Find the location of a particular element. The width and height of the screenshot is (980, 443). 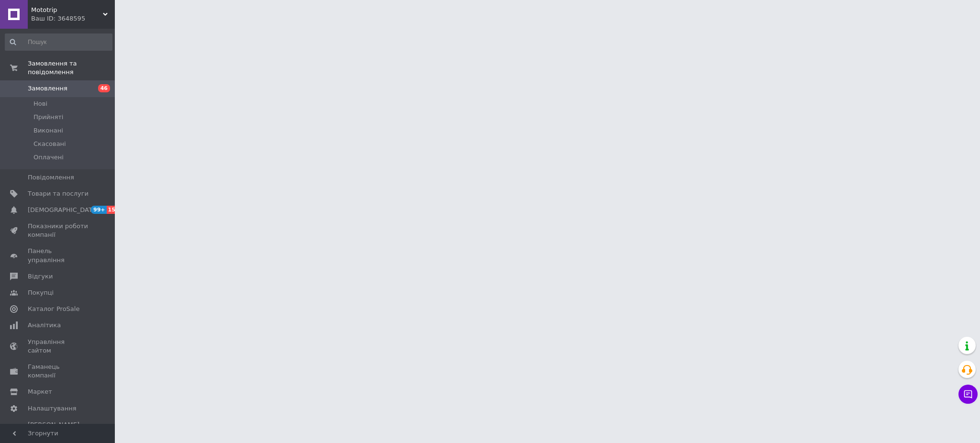

span: Товари та послуги is located at coordinates (58, 194).